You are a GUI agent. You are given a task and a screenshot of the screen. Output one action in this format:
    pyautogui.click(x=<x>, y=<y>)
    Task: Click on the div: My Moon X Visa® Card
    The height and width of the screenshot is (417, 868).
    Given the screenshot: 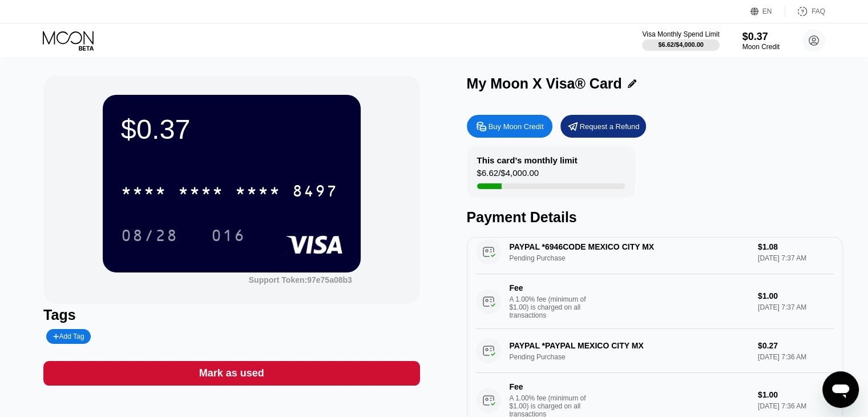 What is the action you would take?
    pyautogui.click(x=544, y=84)
    